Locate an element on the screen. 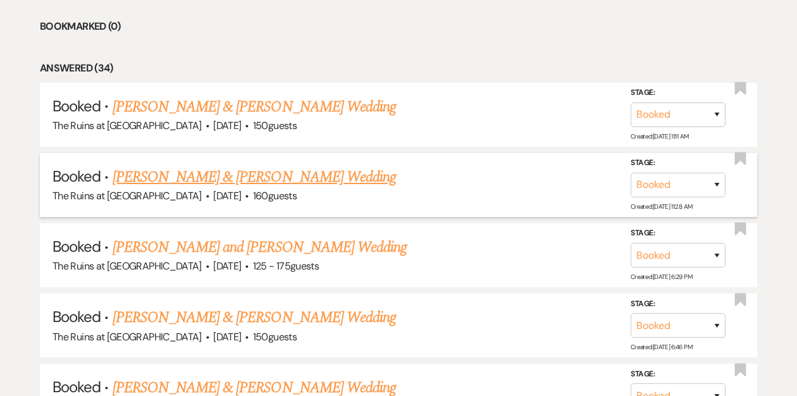  span: 125 - 175 guests is located at coordinates (286, 266).